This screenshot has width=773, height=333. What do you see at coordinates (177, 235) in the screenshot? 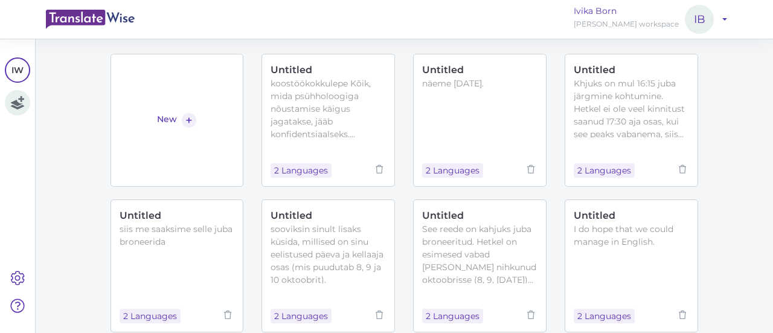
I see `div: siis me saaksime selle juba broneerida` at bounding box center [177, 235].